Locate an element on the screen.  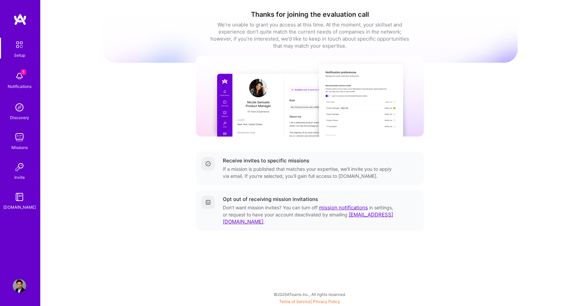
span: 1 is located at coordinates (23, 72).